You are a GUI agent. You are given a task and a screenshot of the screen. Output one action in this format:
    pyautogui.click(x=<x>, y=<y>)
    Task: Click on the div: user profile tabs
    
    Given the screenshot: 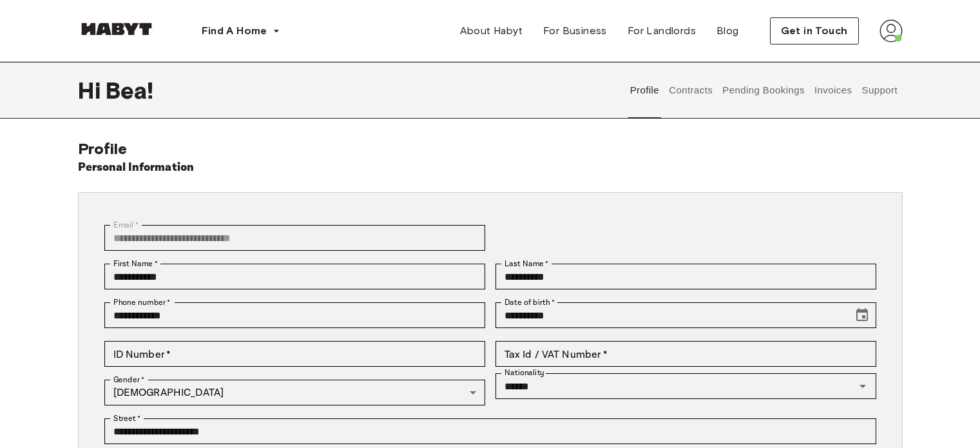 What is the action you would take?
    pyautogui.click(x=764, y=90)
    